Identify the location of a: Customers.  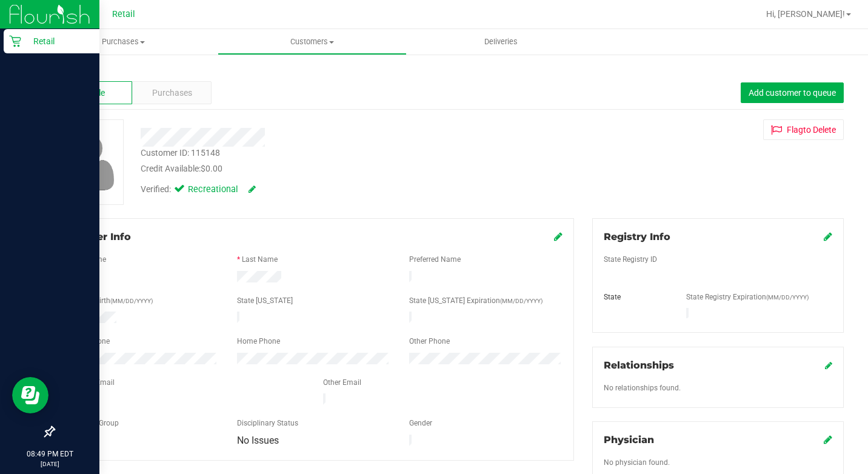
(311, 42).